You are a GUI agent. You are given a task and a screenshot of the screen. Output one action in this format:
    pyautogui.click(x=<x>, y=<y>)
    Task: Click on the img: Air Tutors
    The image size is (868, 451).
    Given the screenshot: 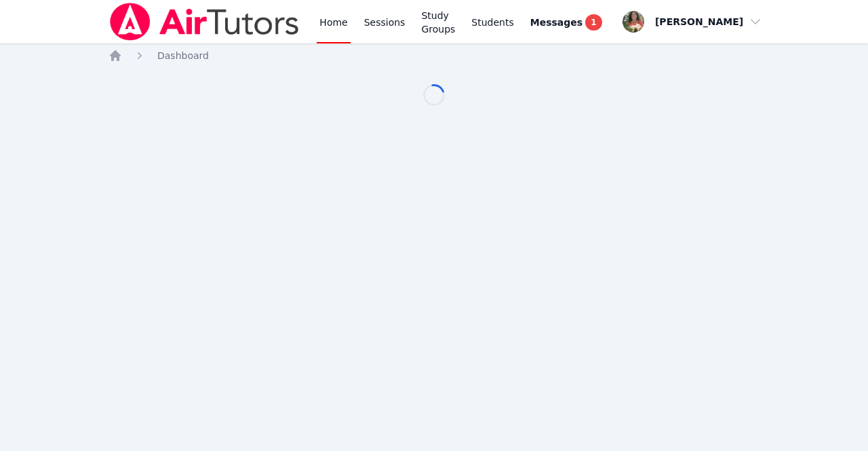 What is the action you would take?
    pyautogui.click(x=204, y=21)
    